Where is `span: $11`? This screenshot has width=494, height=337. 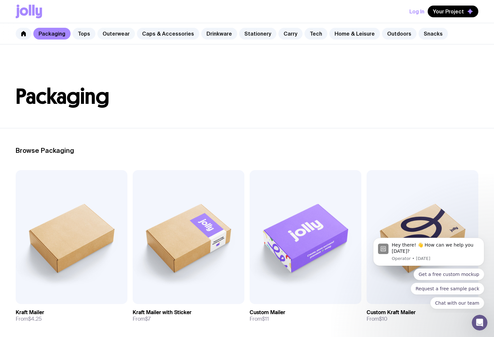 span: $11 is located at coordinates (265, 319).